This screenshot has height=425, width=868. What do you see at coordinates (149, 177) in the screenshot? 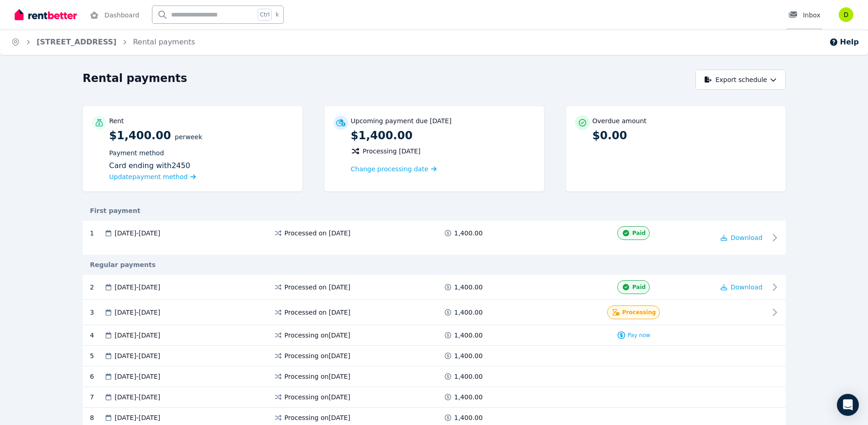
I see `span: Update payment method` at bounding box center [149, 177].